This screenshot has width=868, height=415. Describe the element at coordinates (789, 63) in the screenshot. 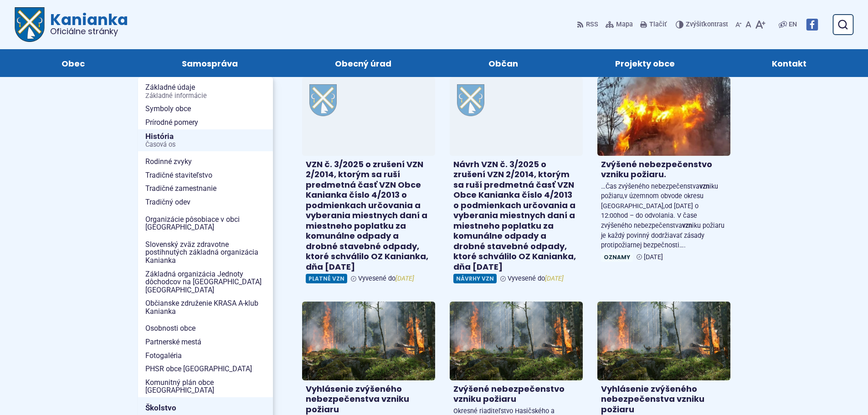

I see `a: Kontakt` at that location.